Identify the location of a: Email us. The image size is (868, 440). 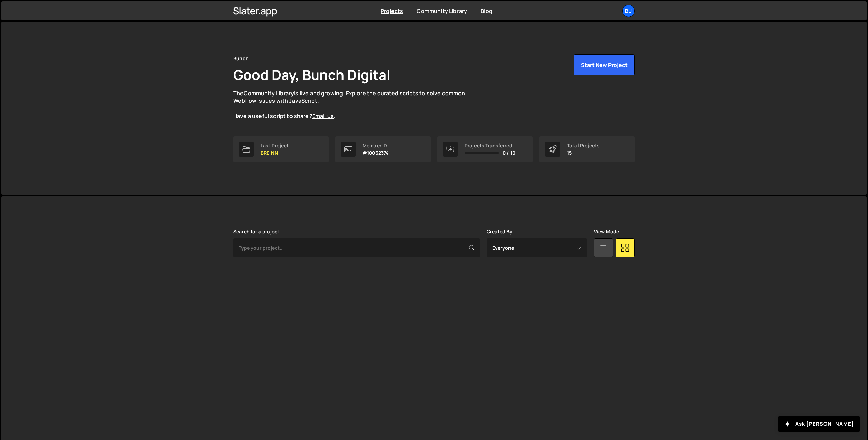
(322, 116).